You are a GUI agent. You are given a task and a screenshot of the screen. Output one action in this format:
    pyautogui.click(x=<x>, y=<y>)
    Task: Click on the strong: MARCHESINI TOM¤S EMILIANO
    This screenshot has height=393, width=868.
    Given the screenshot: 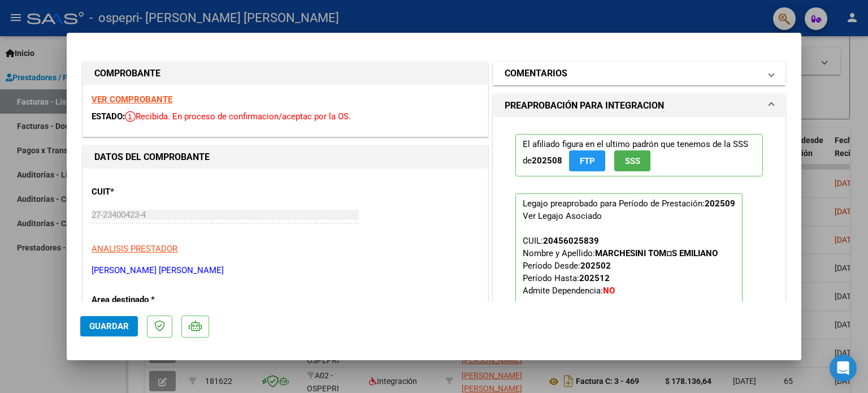 What is the action you would take?
    pyautogui.click(x=656, y=253)
    